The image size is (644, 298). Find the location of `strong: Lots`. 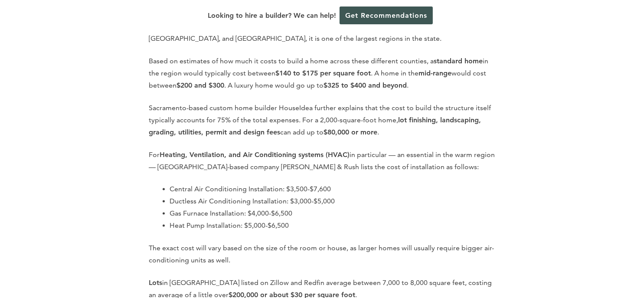

strong: Lots is located at coordinates (156, 283).